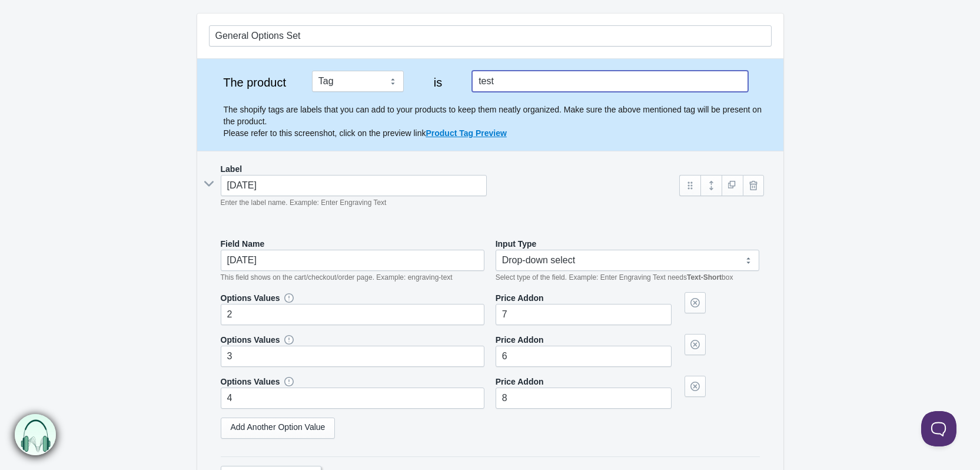 This screenshot has width=980, height=470. What do you see at coordinates (615, 277) in the screenshot?
I see `em: Select type of the field. Example: Enter Engraving Text needs box` at bounding box center [615, 277].